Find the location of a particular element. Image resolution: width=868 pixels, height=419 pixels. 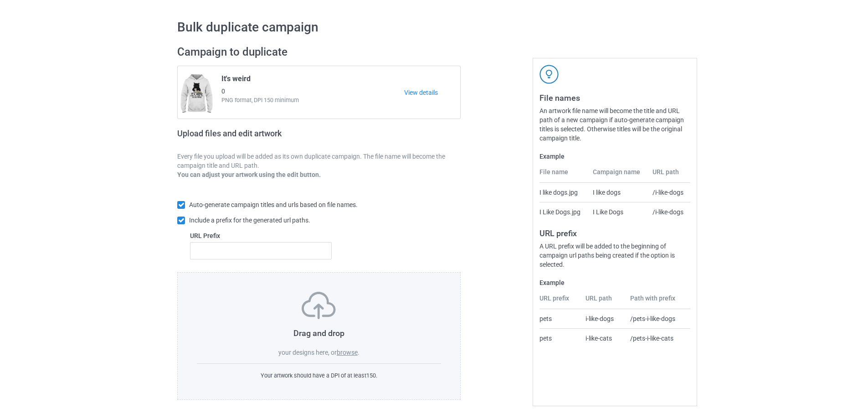

img: svg+xml;base64,PD94bWwgdmVyc2lvbj0iMS4wIiBlbmNvZGluZz0iVVRGLTgiPz4KPHN2ZyB3aWR0aD0iNDJweCIgaGVpZ2... is located at coordinates (549, 74).